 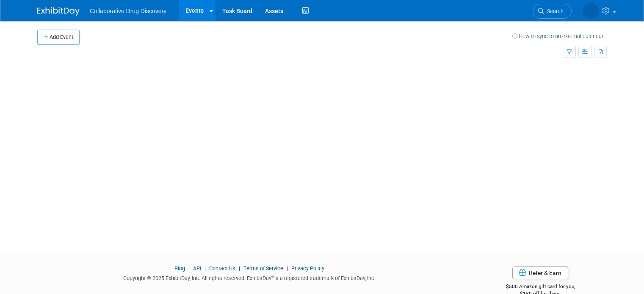 I want to click on img: ExhibitDay, so click(x=59, y=12).